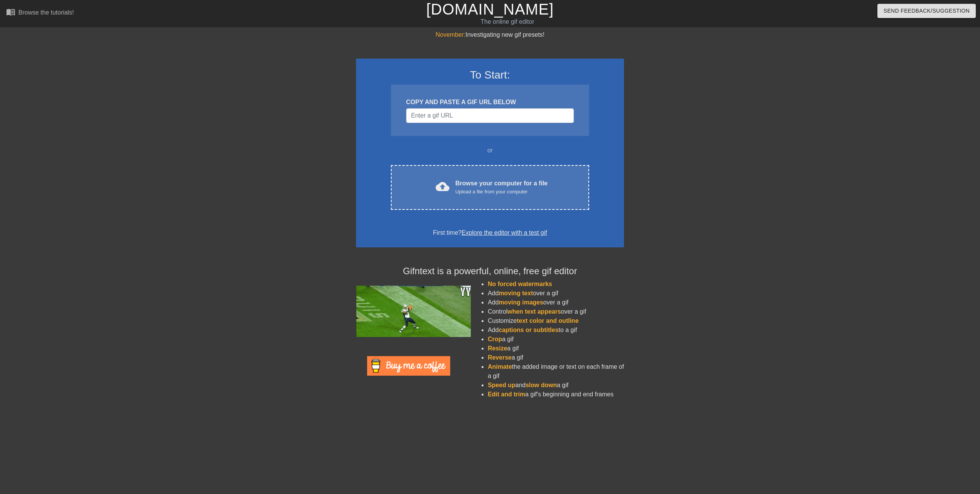 This screenshot has width=980, height=494. Describe the element at coordinates (507, 22) in the screenshot. I see `div: The online gif editor` at that location.